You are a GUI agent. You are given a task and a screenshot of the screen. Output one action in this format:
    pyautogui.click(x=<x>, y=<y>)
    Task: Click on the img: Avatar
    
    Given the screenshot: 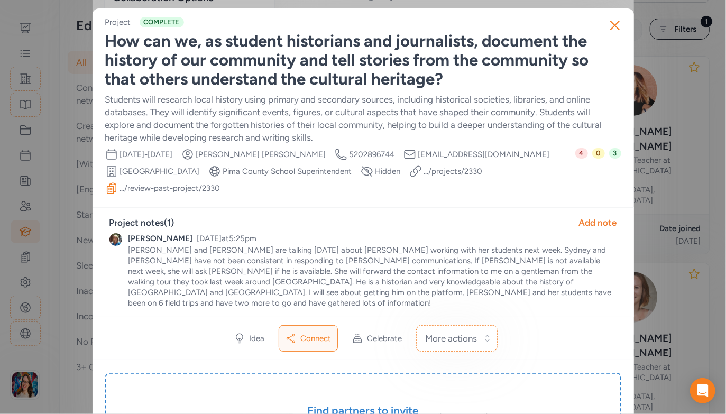 What is the action you would take?
    pyautogui.click(x=116, y=239)
    